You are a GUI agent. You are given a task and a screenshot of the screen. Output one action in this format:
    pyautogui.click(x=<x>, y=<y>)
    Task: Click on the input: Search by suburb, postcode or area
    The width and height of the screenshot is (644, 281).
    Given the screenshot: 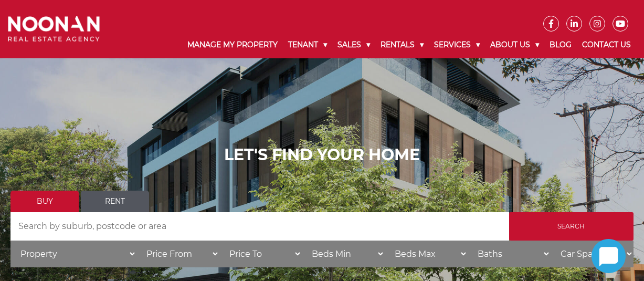 What is the action you would take?
    pyautogui.click(x=260, y=226)
    